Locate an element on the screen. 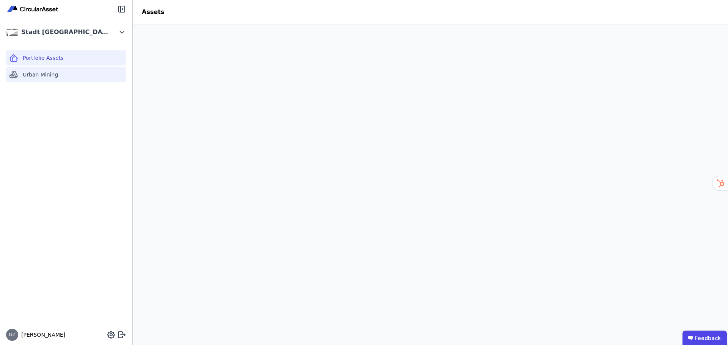  img: Stadt Aachen Gebäudemanagement is located at coordinates (12, 32).